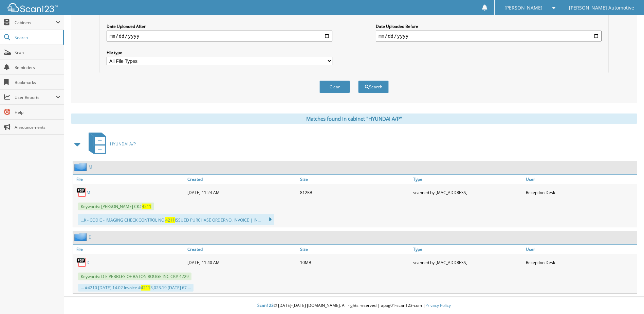 This screenshot has width=644, height=314. I want to click on span: Keywords: D E PEBBLES OF BATON ROUGE INC CK# 4229, so click(135, 276).